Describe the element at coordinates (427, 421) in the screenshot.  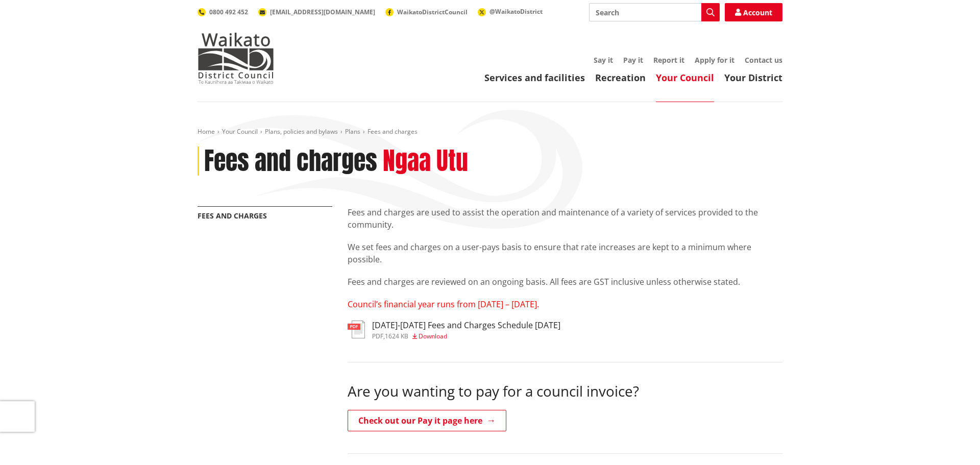
I see `a: Check out our Pay it page here` at that location.